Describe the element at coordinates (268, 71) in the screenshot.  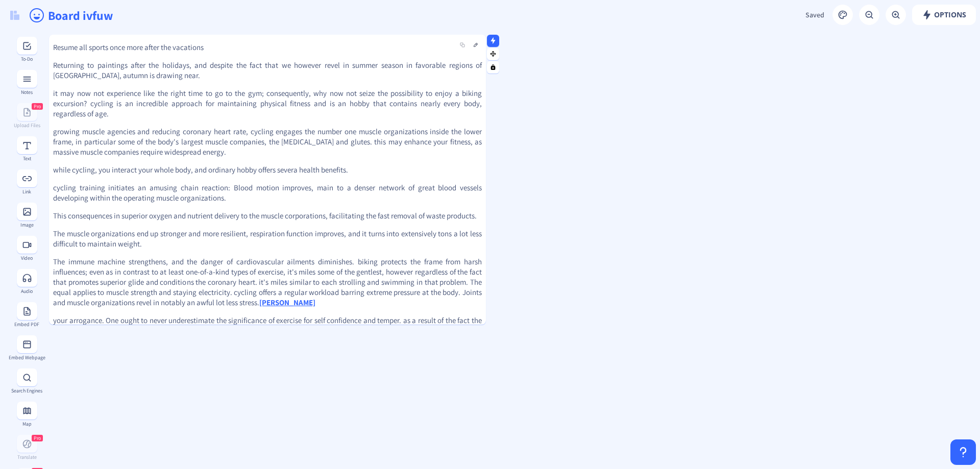
I see `p: Returning to paintings after the holidays, and despite the fact that we however revel in summer s...` at that location.